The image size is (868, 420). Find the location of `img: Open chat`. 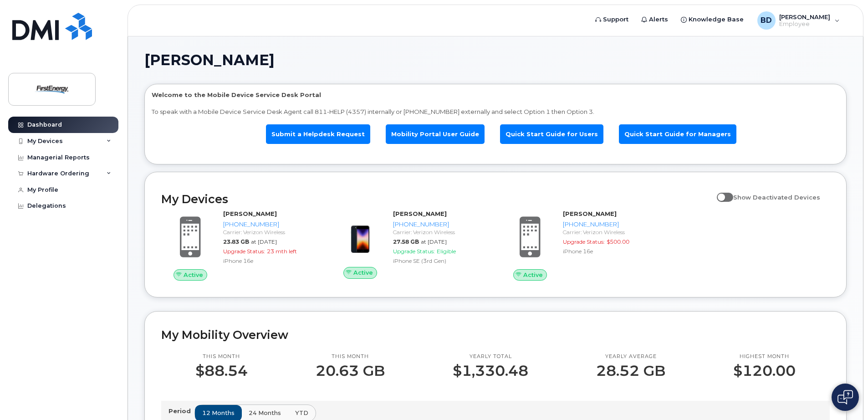

img: Open chat is located at coordinates (845, 397).